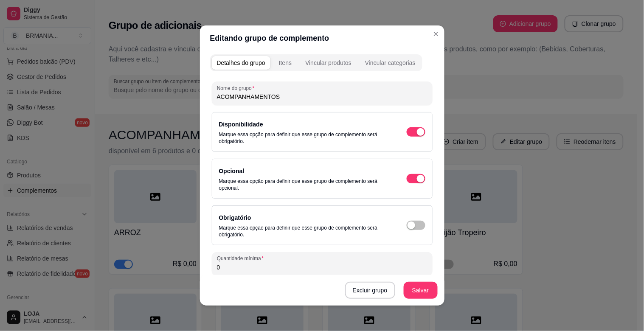 The height and width of the screenshot is (331, 644). I want to click on div: Itens, so click(285, 63).